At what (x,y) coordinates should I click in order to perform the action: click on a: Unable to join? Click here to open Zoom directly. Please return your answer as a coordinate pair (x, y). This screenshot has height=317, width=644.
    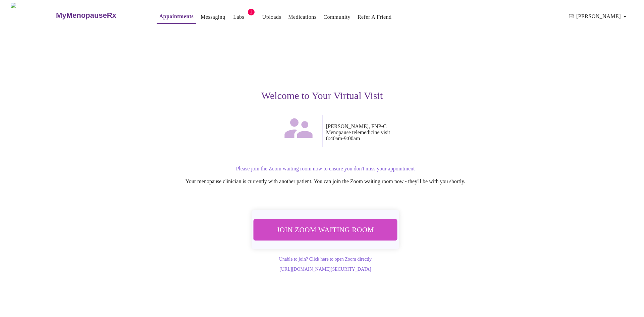
    Looking at the image, I should click on (326, 259).